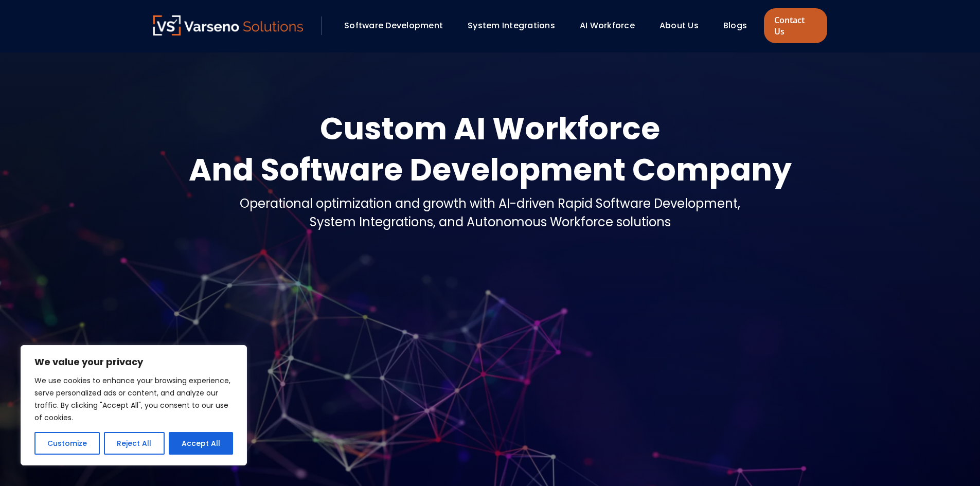 Image resolution: width=980 pixels, height=486 pixels. Describe the element at coordinates (393, 25) in the screenshot. I see `a: Software Development` at that location.